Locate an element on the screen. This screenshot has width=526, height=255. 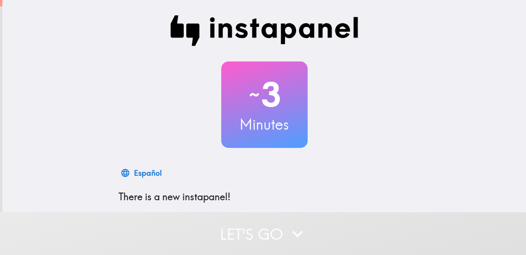
div: Español is located at coordinates (148, 173).